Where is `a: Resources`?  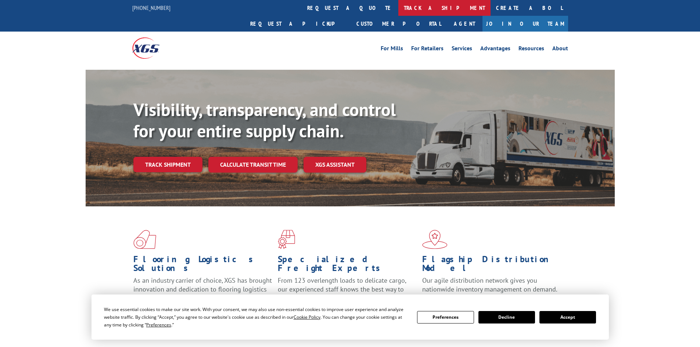 a: Resources is located at coordinates (531, 50).